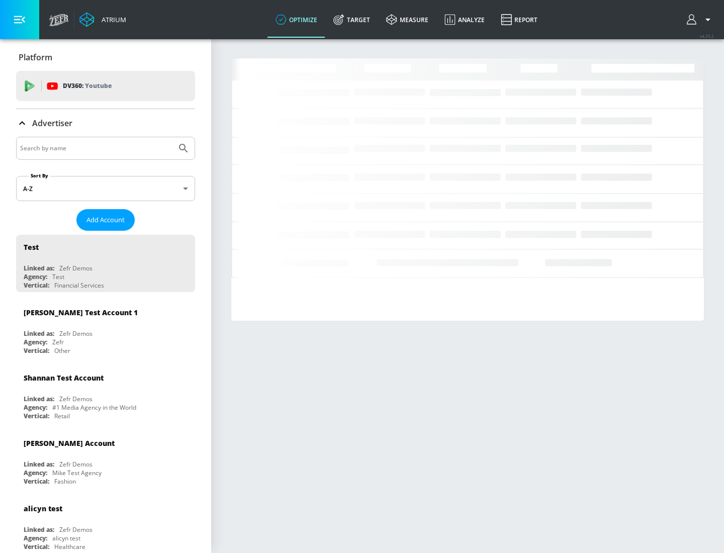  I want to click on div: A-Z, so click(106, 189).